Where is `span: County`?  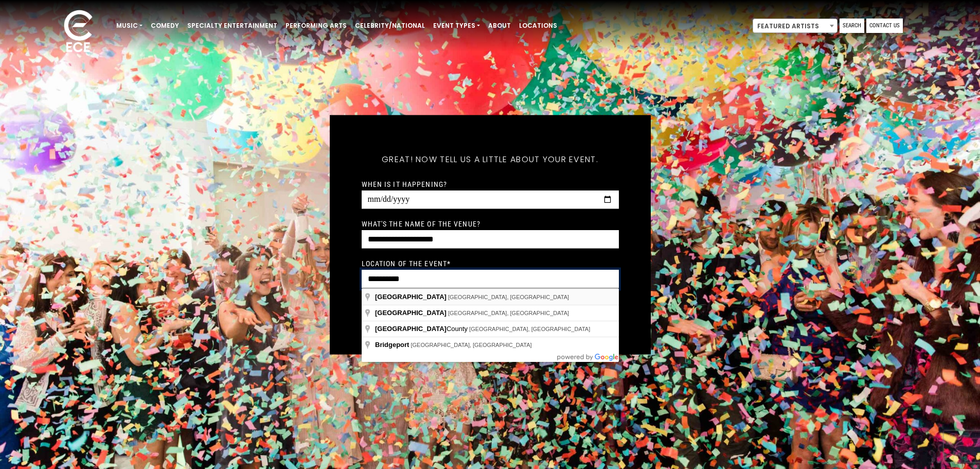 span: County is located at coordinates (422, 329).